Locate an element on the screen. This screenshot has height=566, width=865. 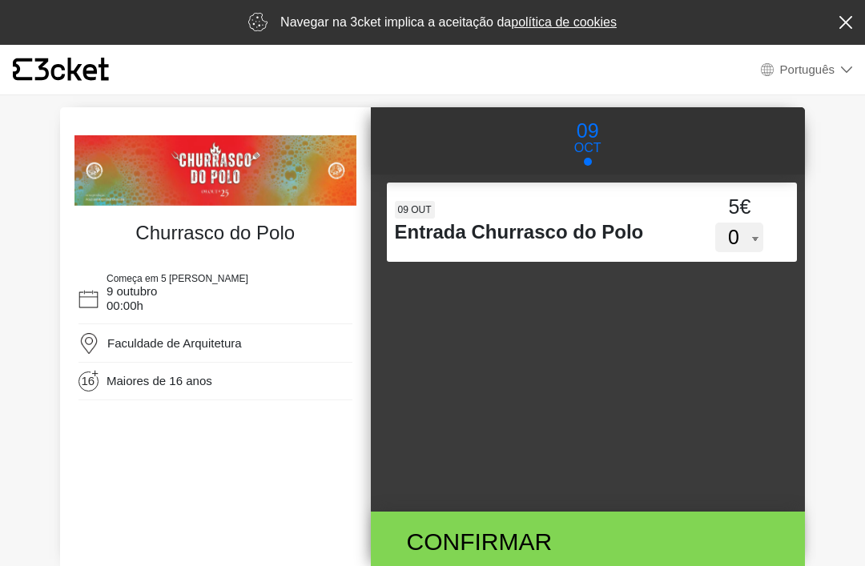
select: 09 out Entrada Churrasco do Polo 5€ is located at coordinates (740, 238).